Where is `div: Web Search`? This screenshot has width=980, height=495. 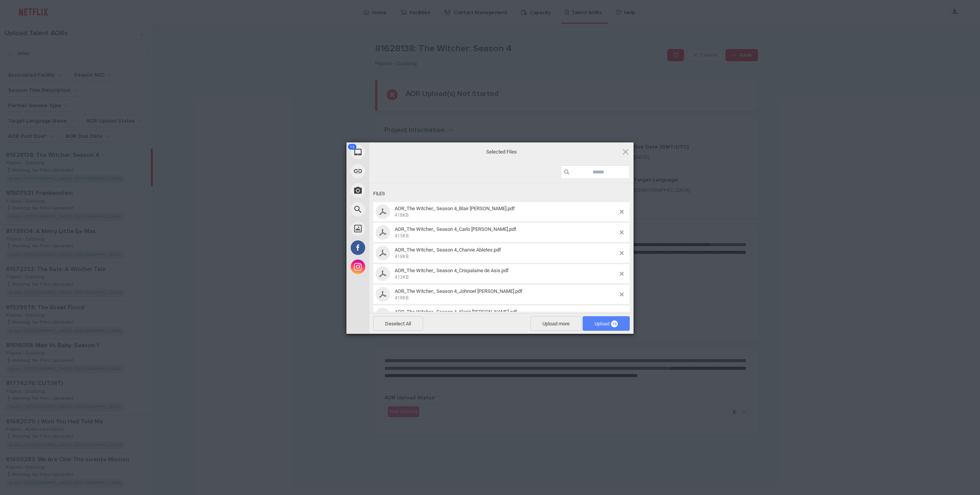
div: Web Search is located at coordinates (392, 209).